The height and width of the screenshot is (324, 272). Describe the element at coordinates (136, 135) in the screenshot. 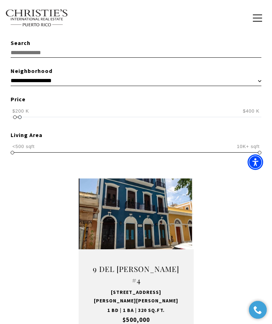

I see `div: Living Area` at that location.